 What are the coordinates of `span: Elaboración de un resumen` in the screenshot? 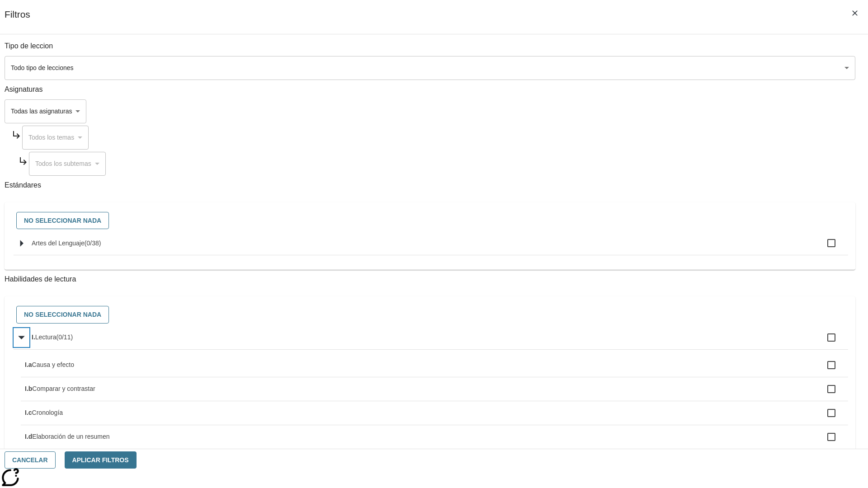 It's located at (70, 437).